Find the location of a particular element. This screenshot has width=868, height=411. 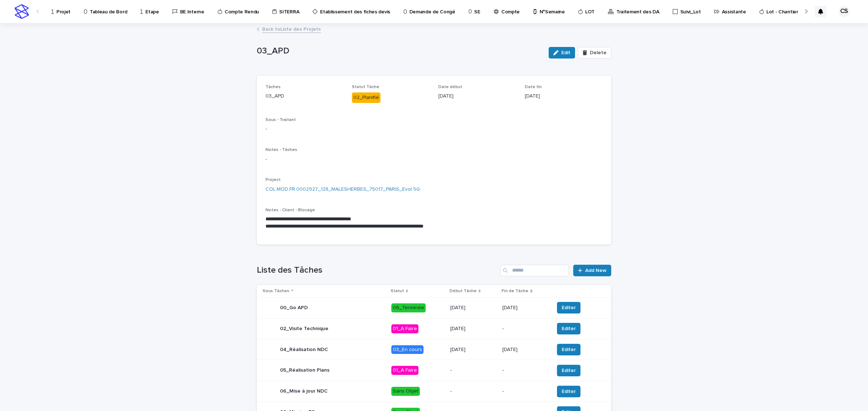

p: 00_Go APD is located at coordinates (294, 307).